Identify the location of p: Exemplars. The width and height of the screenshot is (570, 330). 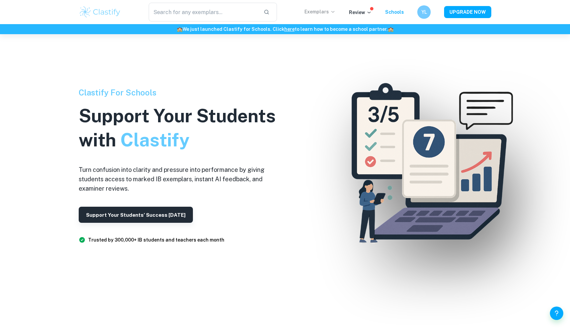
(320, 12).